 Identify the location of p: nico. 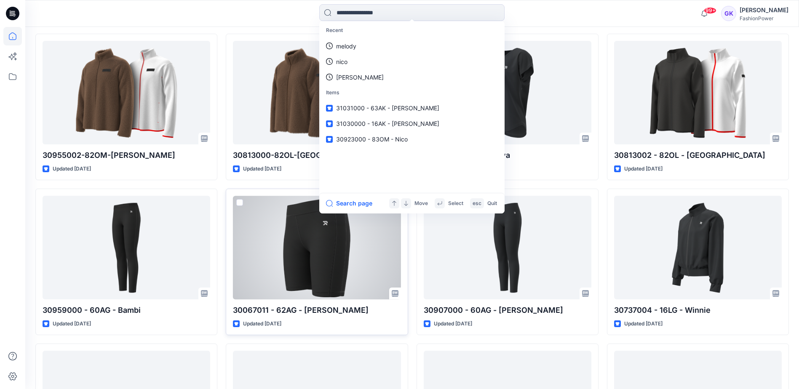
(342, 62).